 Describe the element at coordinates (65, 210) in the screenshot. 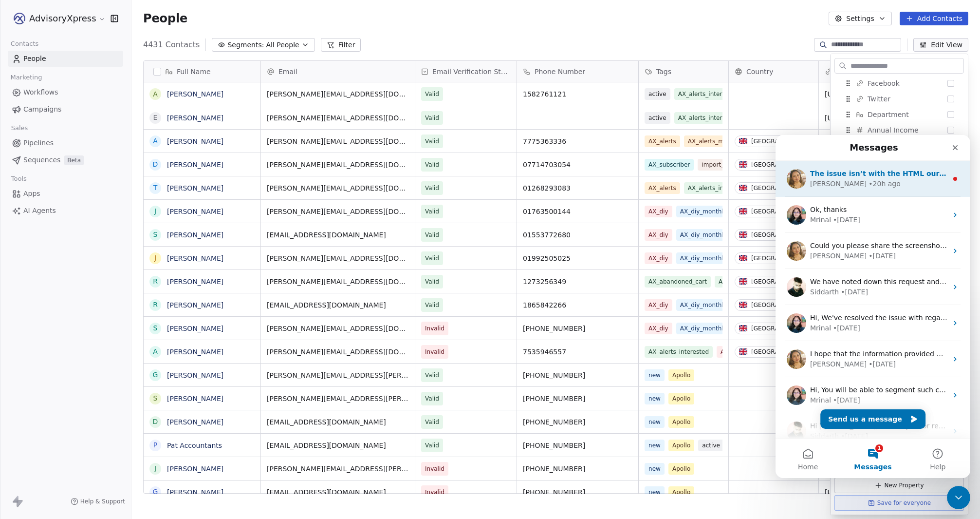

I see `a: AI Agents` at that location.